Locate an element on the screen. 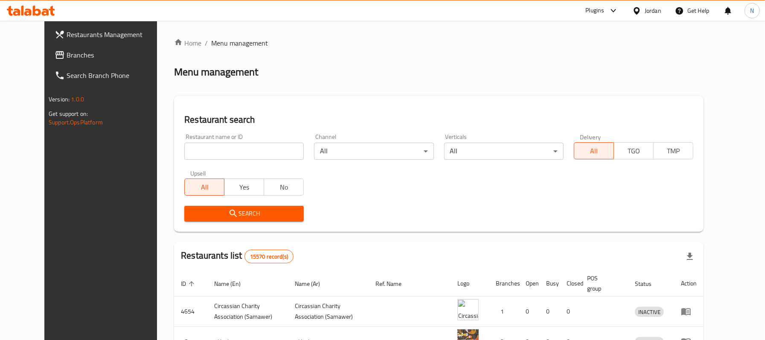 The height and width of the screenshot is (340, 765). th: Branches is located at coordinates (504, 284).